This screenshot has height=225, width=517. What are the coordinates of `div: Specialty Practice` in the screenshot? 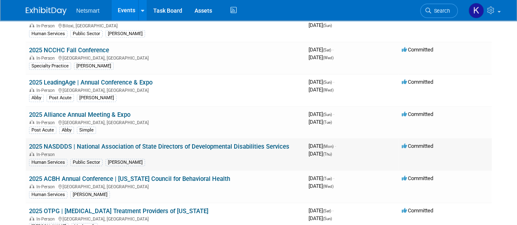 It's located at (50, 66).